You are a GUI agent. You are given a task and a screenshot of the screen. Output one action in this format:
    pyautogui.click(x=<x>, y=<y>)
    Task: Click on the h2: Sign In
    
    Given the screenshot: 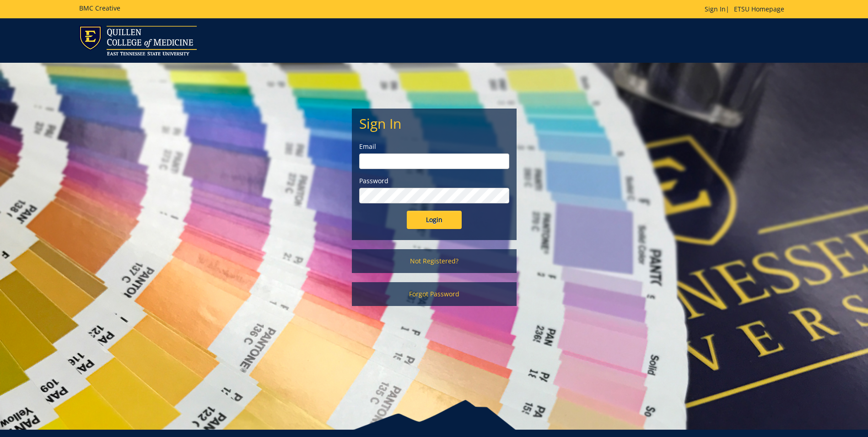 What is the action you would take?
    pyautogui.click(x=435, y=123)
    